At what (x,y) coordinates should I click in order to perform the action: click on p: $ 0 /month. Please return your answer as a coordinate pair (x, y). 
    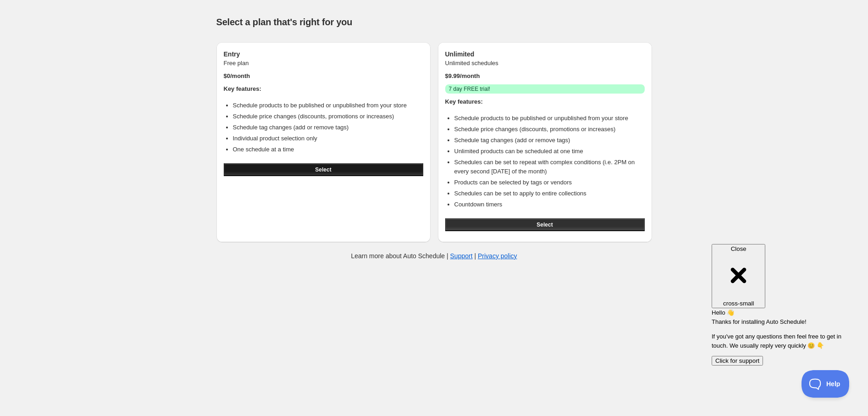
    Looking at the image, I should click on (323, 76).